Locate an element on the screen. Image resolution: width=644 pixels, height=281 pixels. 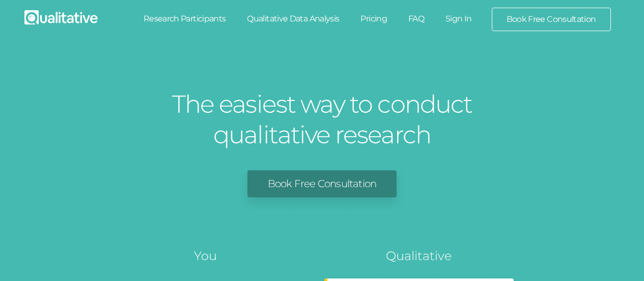
h1: The easiest way to conduct qualitative research is located at coordinates (322, 119).